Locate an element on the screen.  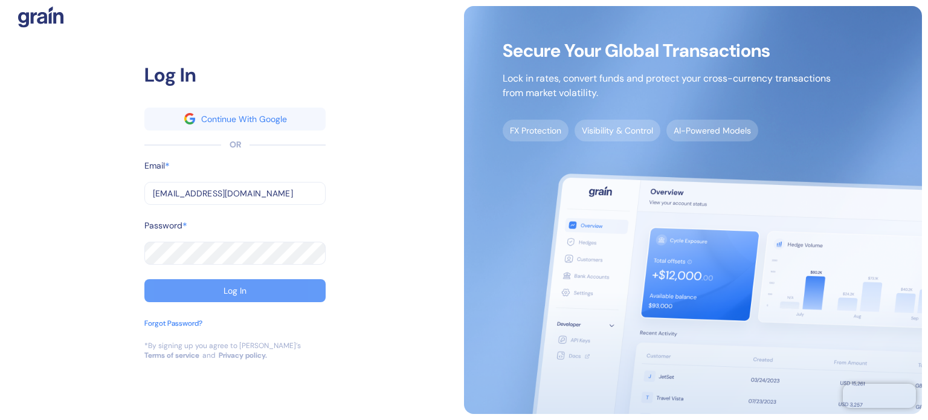
label: Email is located at coordinates (155, 166).